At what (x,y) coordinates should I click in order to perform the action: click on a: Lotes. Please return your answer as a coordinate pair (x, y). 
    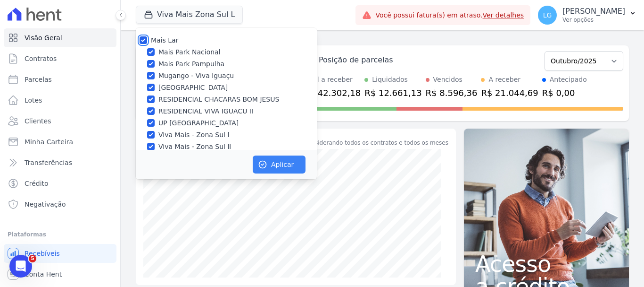
    Looking at the image, I should click on (60, 100).